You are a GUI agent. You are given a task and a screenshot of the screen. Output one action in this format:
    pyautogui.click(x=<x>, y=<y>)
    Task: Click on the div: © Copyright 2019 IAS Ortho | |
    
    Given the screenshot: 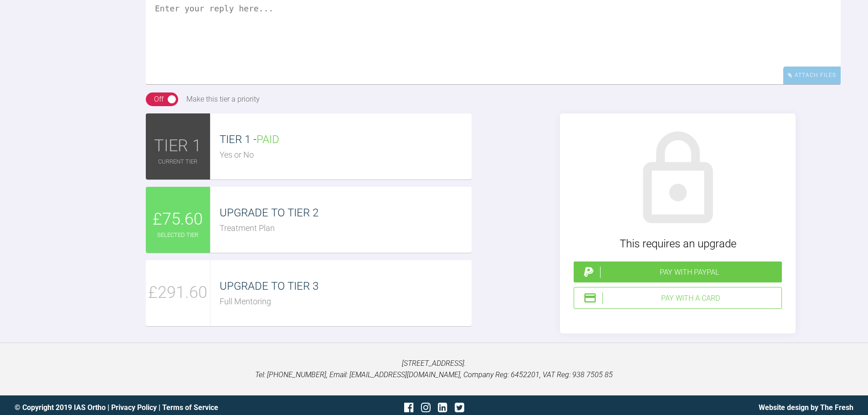 What is the action you would take?
    pyautogui.click(x=155, y=408)
    